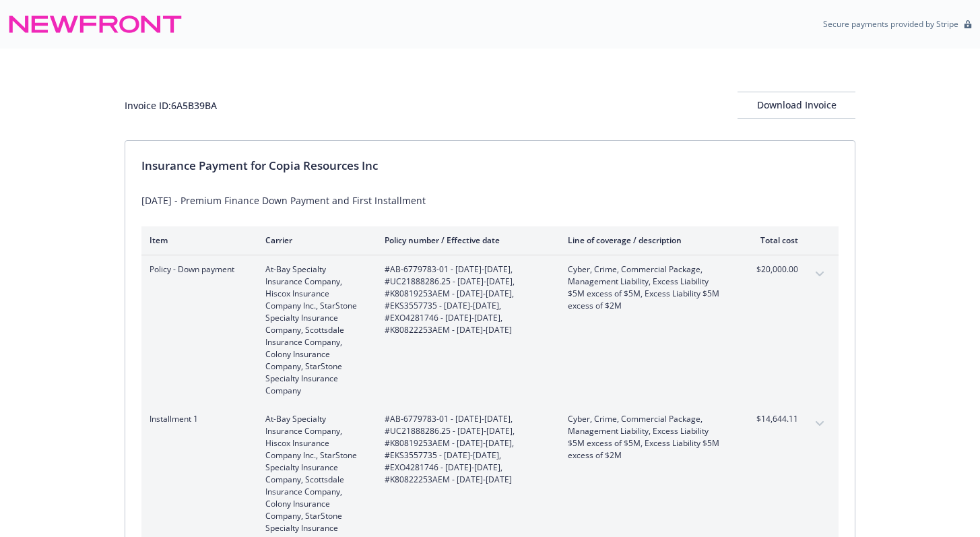 The image size is (980, 537). I want to click on div: Download Invoice, so click(796, 105).